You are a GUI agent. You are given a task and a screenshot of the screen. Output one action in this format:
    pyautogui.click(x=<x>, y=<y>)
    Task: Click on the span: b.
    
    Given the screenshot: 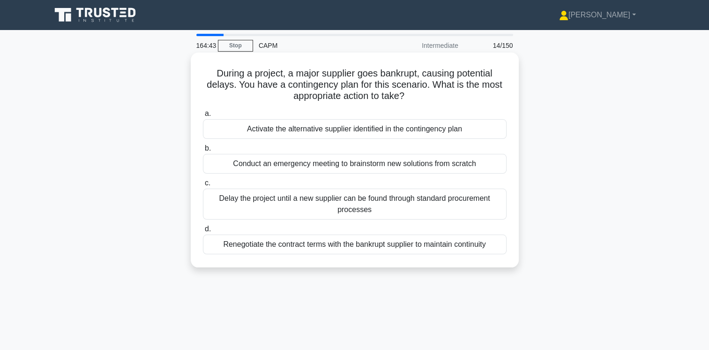 What is the action you would take?
    pyautogui.click(x=208, y=148)
    